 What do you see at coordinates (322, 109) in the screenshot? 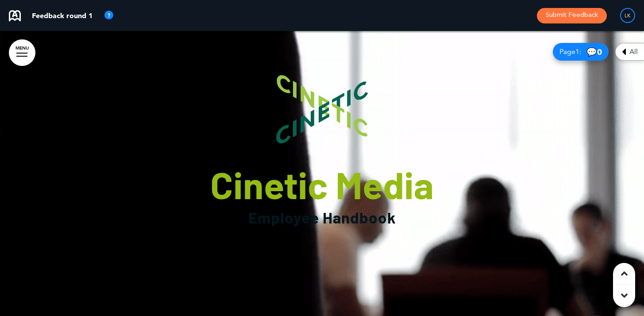
I see `img: logocolormatch.png` at bounding box center [322, 109].